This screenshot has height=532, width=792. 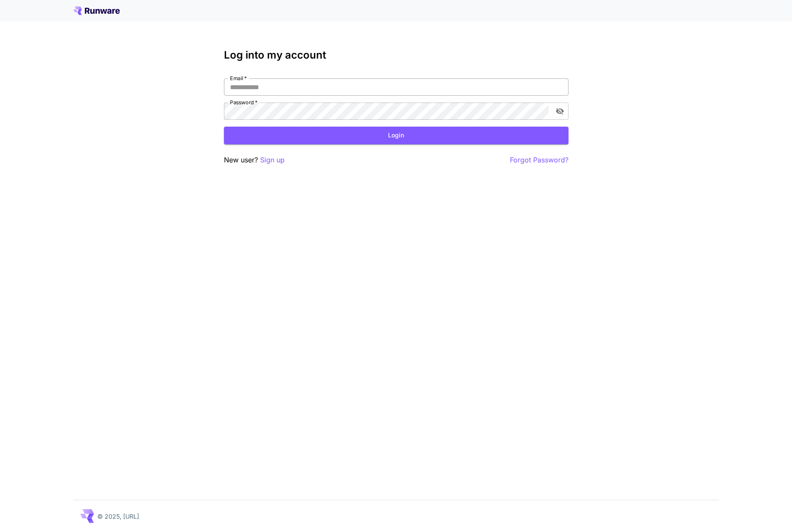 What do you see at coordinates (560, 111) in the screenshot?
I see `button: toggle password visibility` at bounding box center [560, 111].